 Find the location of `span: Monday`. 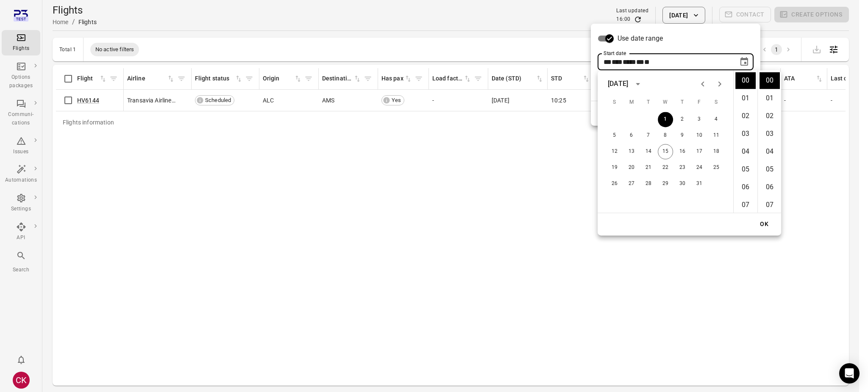

span: Monday is located at coordinates (632, 103).